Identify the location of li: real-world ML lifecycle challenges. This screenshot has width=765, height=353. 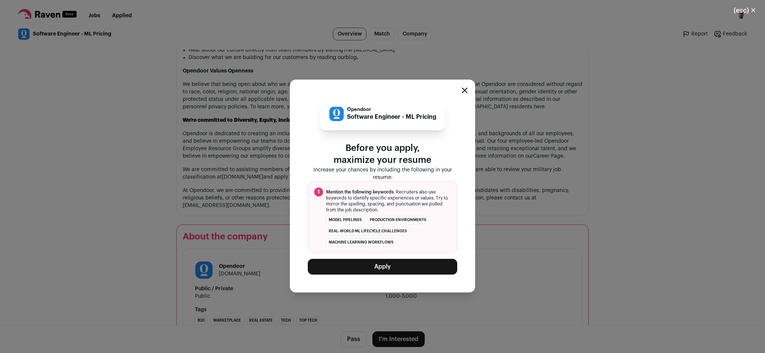
(368, 231).